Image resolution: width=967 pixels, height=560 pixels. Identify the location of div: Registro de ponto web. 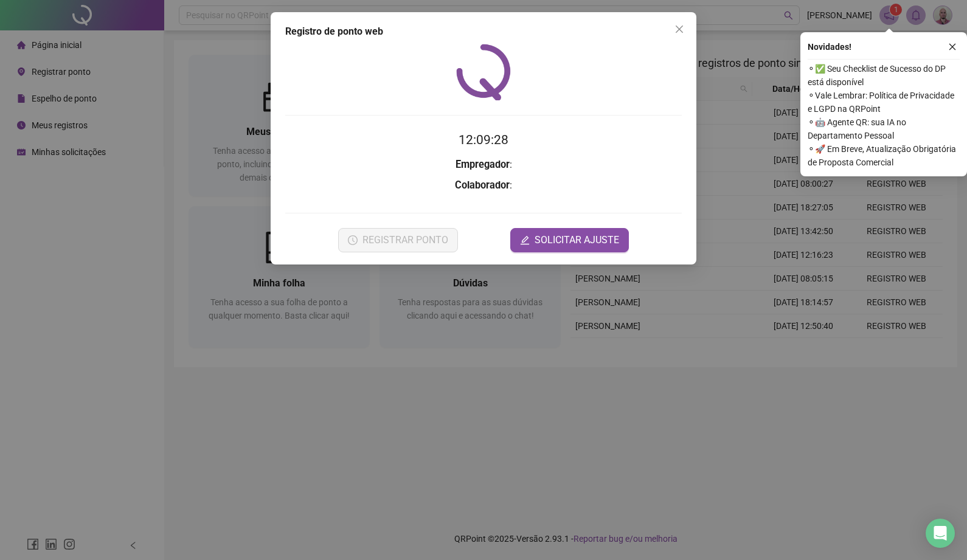
(484, 32).